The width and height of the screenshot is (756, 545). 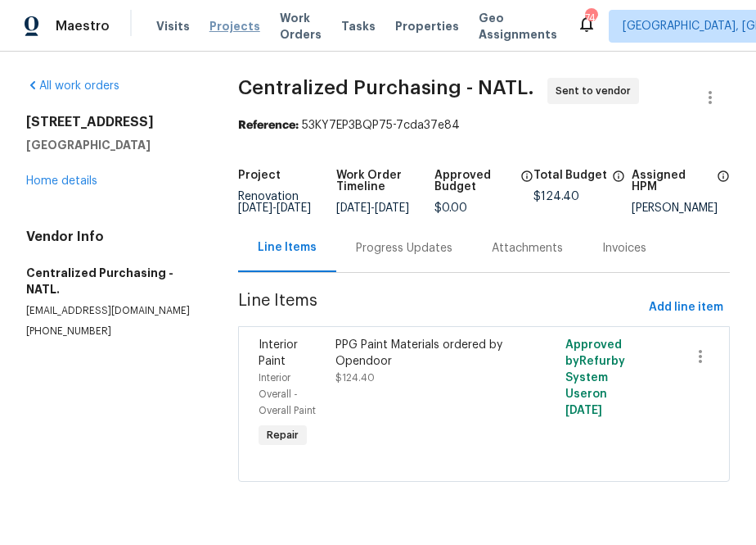 What do you see at coordinates (597, 91) in the screenshot?
I see `span: Sent to vendor` at bounding box center [597, 91].